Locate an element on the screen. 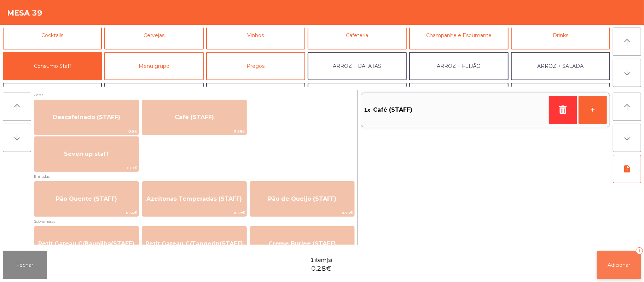 The image size is (644, 282). button: Menu grupo is located at coordinates (154, 66).